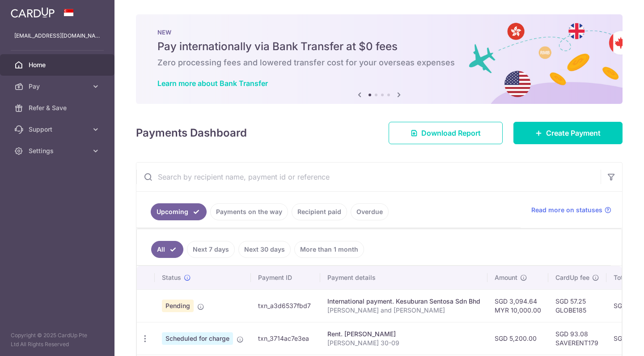  Describe the element at coordinates (518, 305) in the screenshot. I see `td: SGD 3,094.64 MYR 10,000.00` at that location.